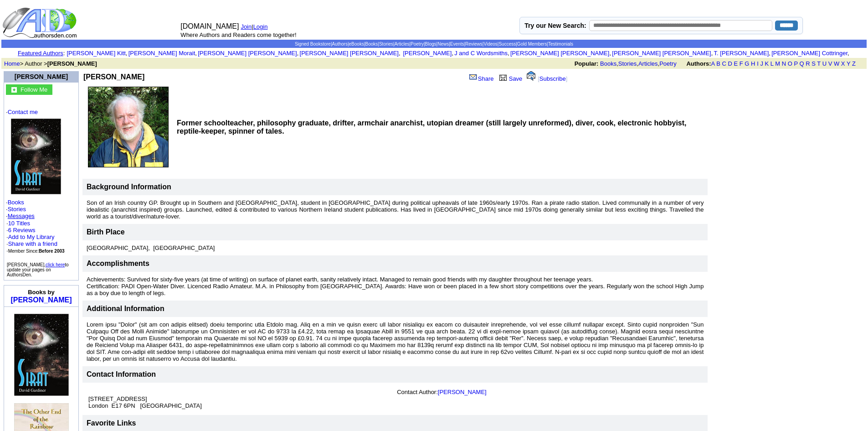  I want to click on a: Add to My Library, so click(31, 236).